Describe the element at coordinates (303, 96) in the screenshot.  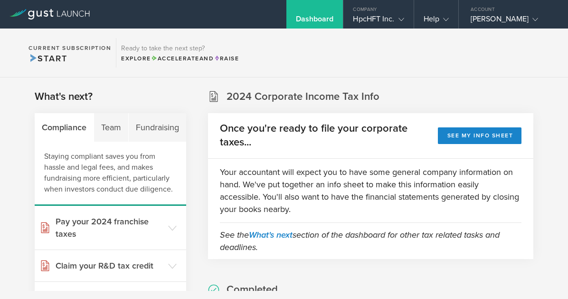
I see `h2: 2024 Corporate Income Tax Info` at that location.